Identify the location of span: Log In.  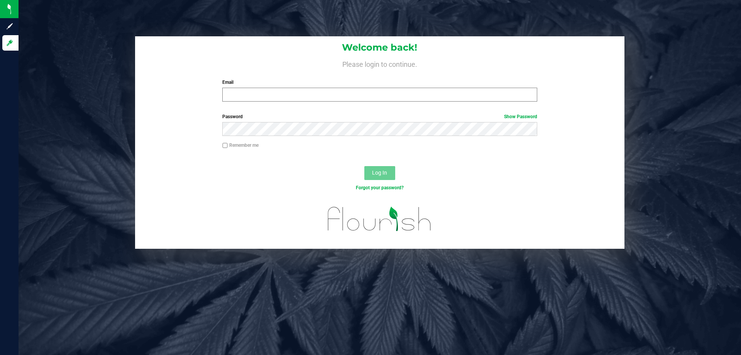
(379, 173).